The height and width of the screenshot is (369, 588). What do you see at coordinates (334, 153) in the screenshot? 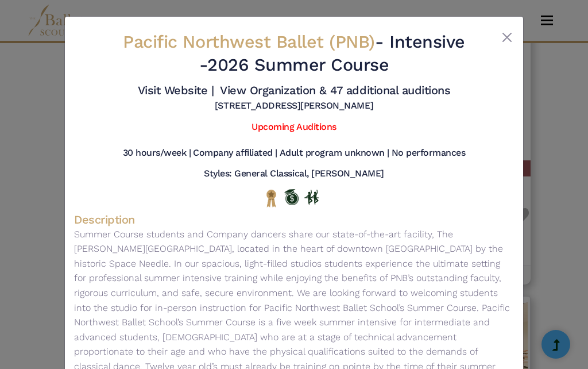
I see `h5: Adult program unknown |` at bounding box center [334, 153].